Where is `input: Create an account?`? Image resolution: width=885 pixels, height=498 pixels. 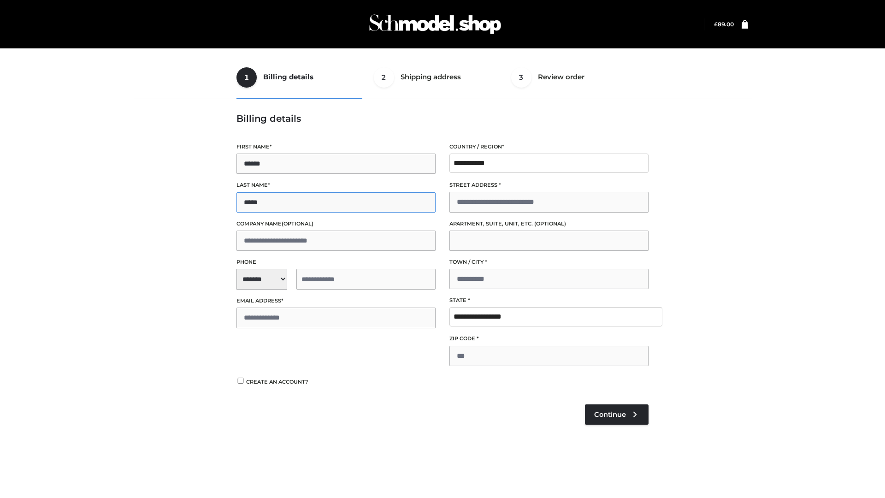 input: Create an account? is located at coordinates (241, 380).